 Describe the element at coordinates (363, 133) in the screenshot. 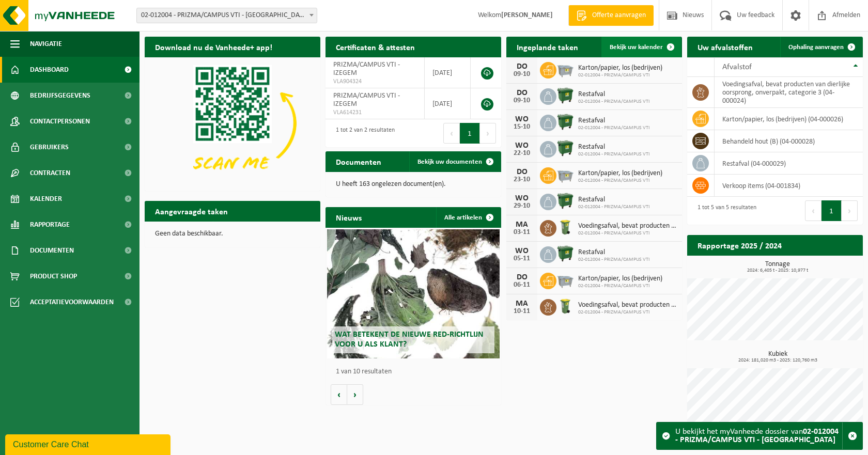

I see `div: 1 tot 2 van 2 resultaten` at that location.